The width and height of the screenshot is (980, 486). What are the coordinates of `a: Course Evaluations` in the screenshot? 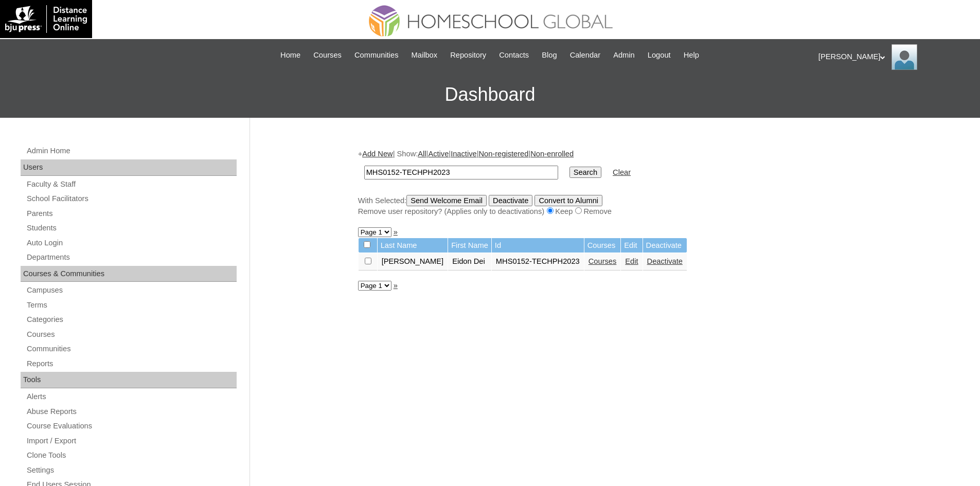 It's located at (132, 425).